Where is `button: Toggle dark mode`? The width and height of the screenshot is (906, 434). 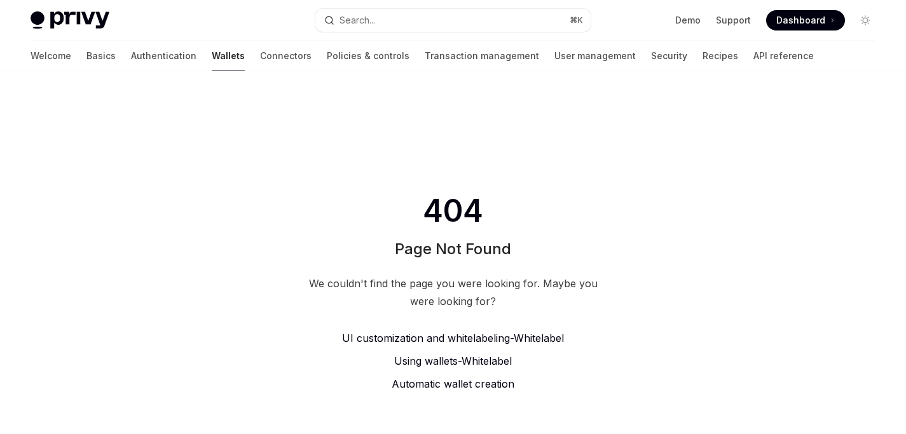 button: Toggle dark mode is located at coordinates (865, 20).